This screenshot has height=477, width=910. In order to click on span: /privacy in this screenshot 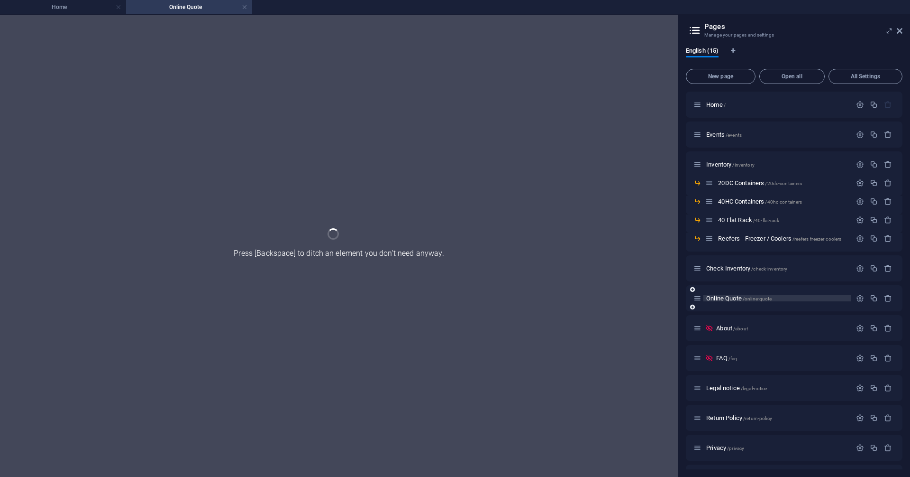, I will do `click(736, 448)`.